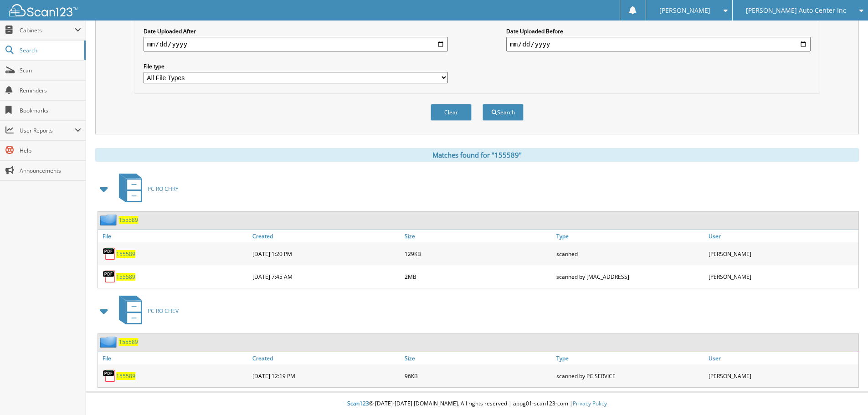  What do you see at coordinates (296, 44) in the screenshot?
I see `input: start` at bounding box center [296, 44].